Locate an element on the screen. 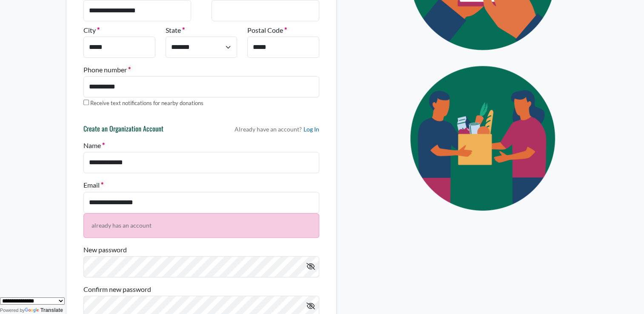 The image size is (644, 314). label: State is located at coordinates (175, 30).